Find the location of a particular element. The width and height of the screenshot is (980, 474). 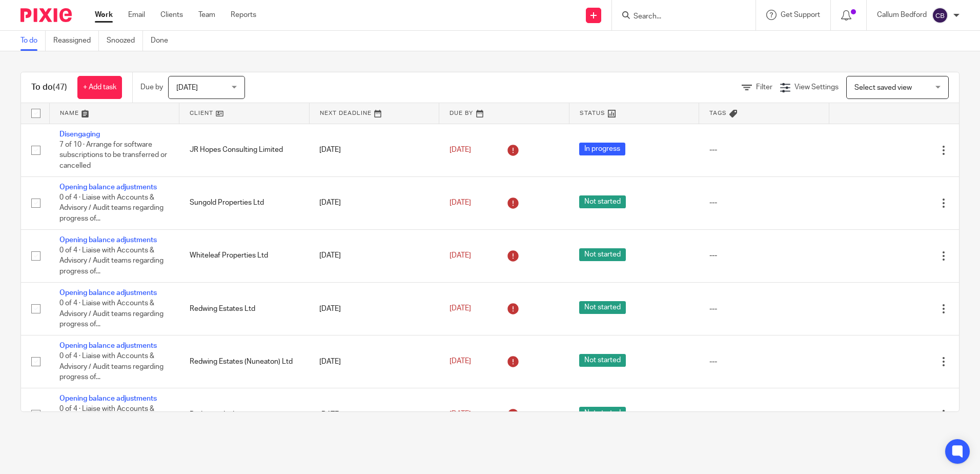

span: (47) is located at coordinates (60, 87).